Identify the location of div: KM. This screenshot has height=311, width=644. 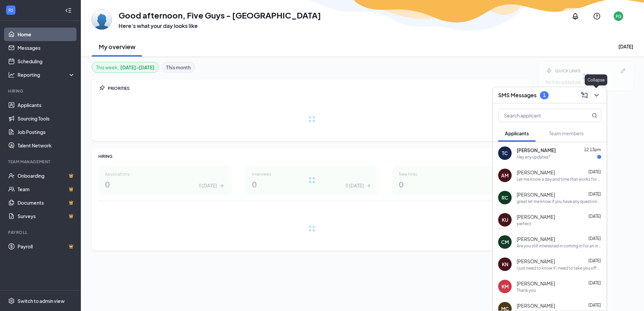
(505, 286).